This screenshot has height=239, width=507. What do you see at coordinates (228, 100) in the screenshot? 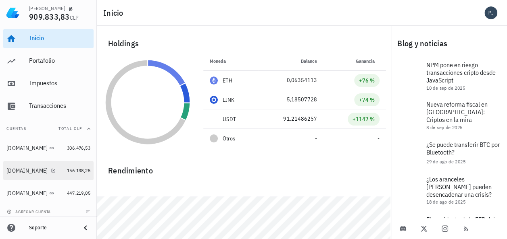
I see `div: LINK` at bounding box center [228, 100].